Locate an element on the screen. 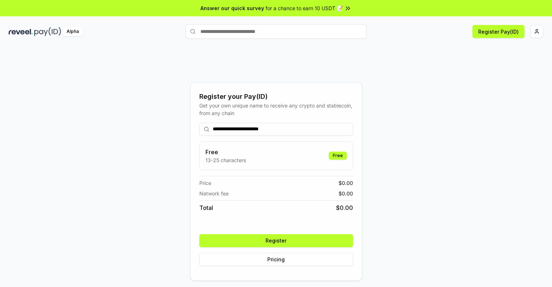 The width and height of the screenshot is (552, 287). div: Register your Pay(ID) is located at coordinates (276, 97).